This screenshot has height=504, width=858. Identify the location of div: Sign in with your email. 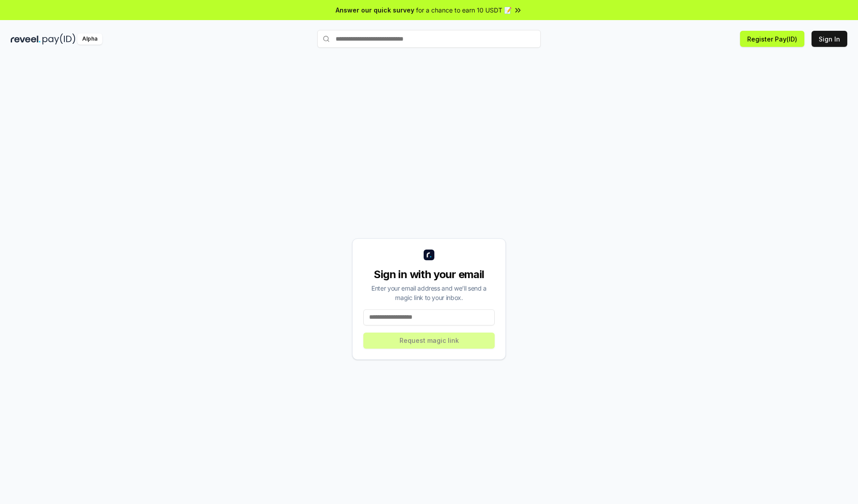
(429, 275).